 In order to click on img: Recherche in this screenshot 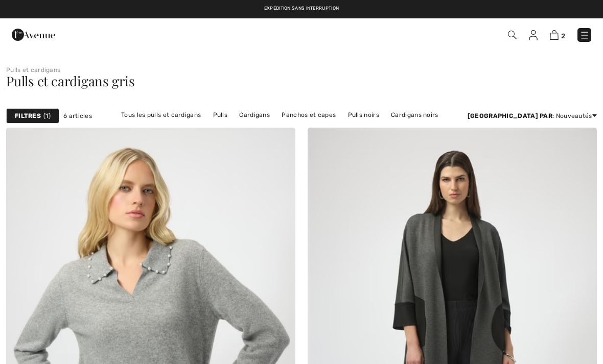, I will do `click(512, 35)`.